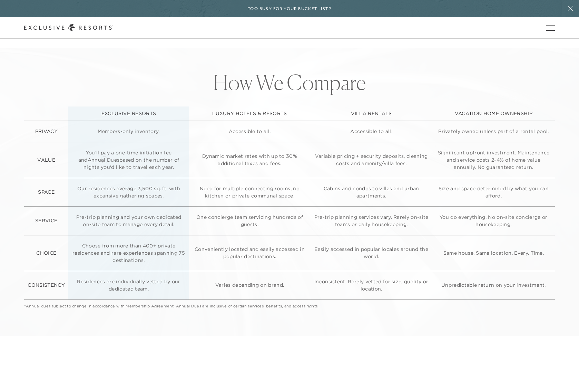 This screenshot has height=366, width=579. I want to click on h1: How We Compare, so click(289, 82).